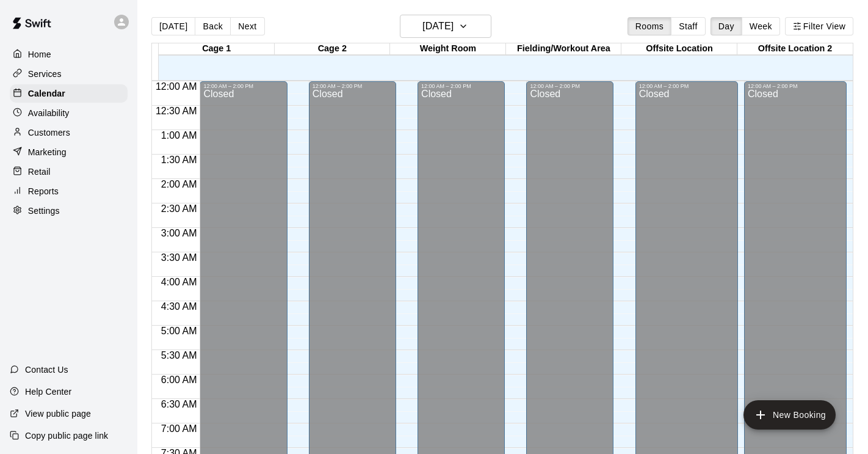 Image resolution: width=868 pixels, height=454 pixels. What do you see at coordinates (69, 133) in the screenshot?
I see `a: Customers` at bounding box center [69, 133].